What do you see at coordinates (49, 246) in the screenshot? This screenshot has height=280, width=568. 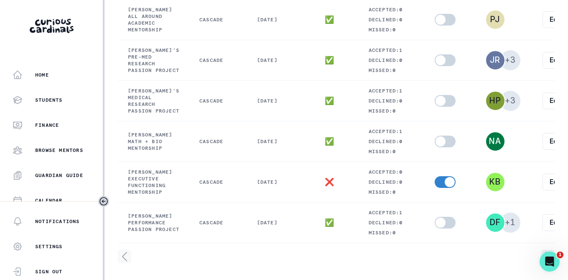 I see `p: Settings` at bounding box center [49, 246].